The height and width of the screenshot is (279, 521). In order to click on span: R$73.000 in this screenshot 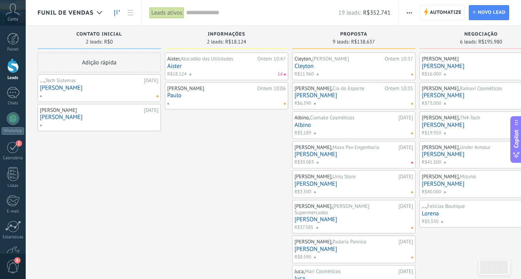, I will do `click(432, 104)`.